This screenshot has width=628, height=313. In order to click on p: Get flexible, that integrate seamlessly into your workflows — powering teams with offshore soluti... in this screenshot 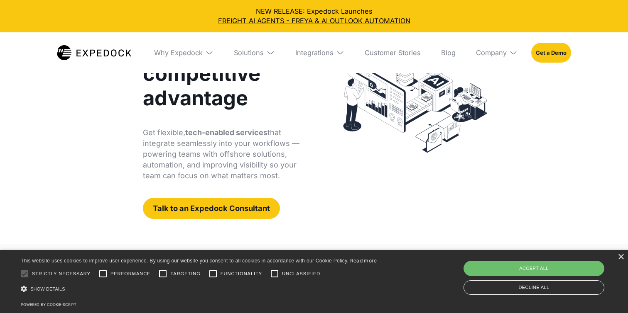, I will do `click(224, 154)`.